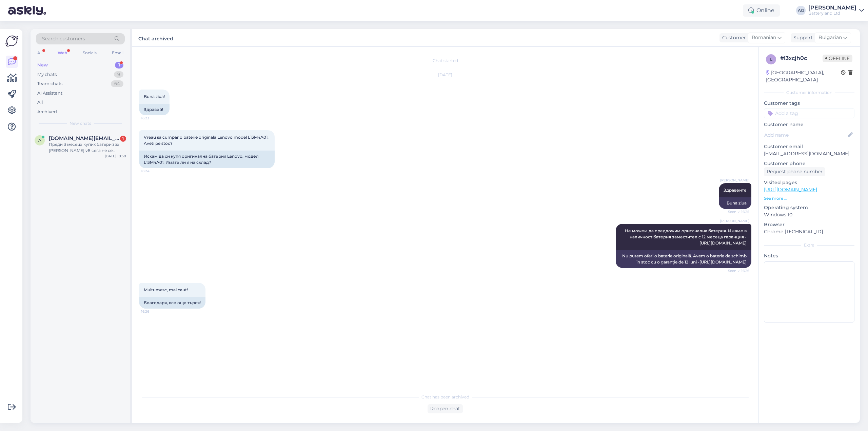 This screenshot has height=431, width=868. I want to click on p: Customer name, so click(809, 124).